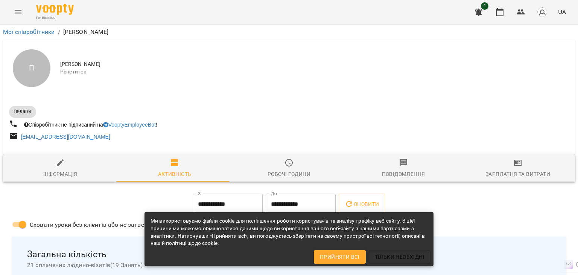 Image resolution: width=578 pixels, height=275 pixels. Describe the element at coordinates (60, 174) in the screenshot. I see `div: Інформація` at that location.